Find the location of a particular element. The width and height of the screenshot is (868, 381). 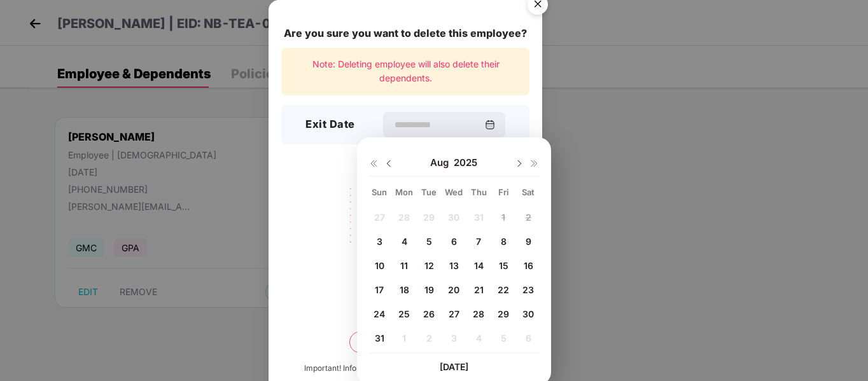

div: Are you sure you want to delete this employee? is located at coordinates (406, 33).